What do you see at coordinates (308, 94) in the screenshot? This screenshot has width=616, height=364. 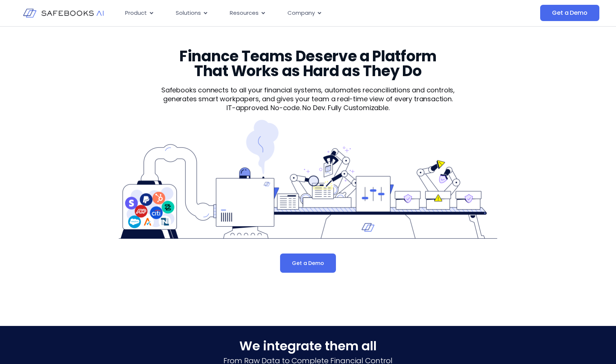 I see `p: Safebooks connects to all your financial systems, automates reconciliations and controls, generat...` at bounding box center [308, 94].